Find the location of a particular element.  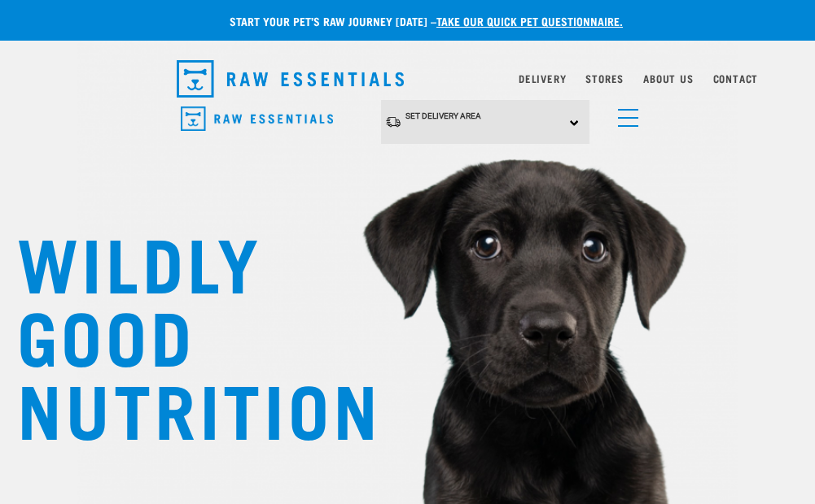

a: take our quick pet questionnaire. is located at coordinates (529, 20).